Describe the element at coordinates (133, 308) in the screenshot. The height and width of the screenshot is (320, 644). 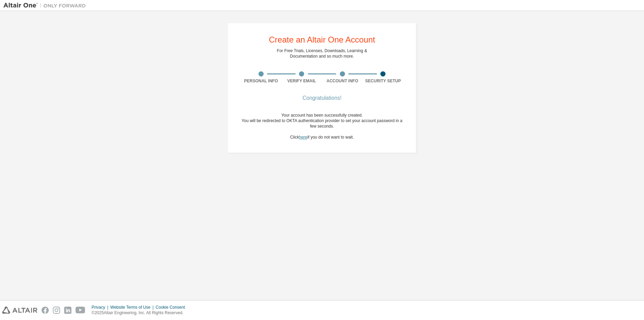
I see `div: Website Terms of Use` at that location.